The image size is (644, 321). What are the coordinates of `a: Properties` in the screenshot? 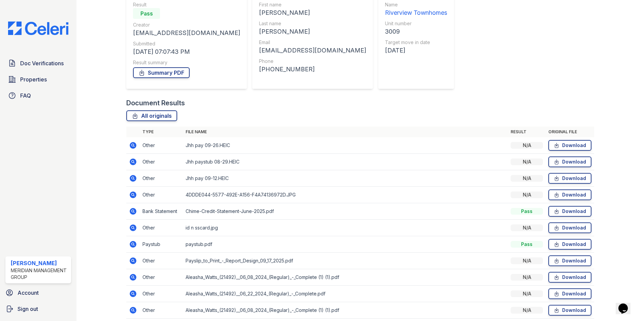 It's located at (38, 79).